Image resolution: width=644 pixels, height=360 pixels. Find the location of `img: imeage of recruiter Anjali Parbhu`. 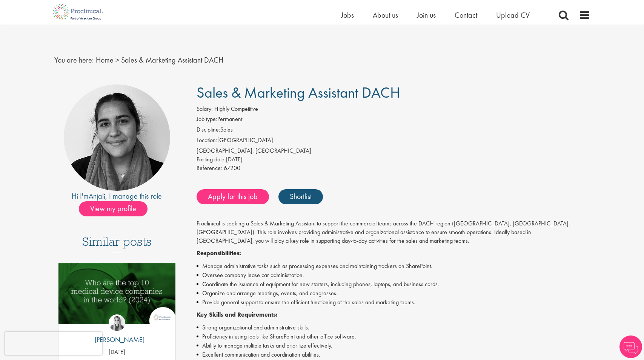

img: imeage of recruiter Anjali Parbhu is located at coordinates (117, 138).